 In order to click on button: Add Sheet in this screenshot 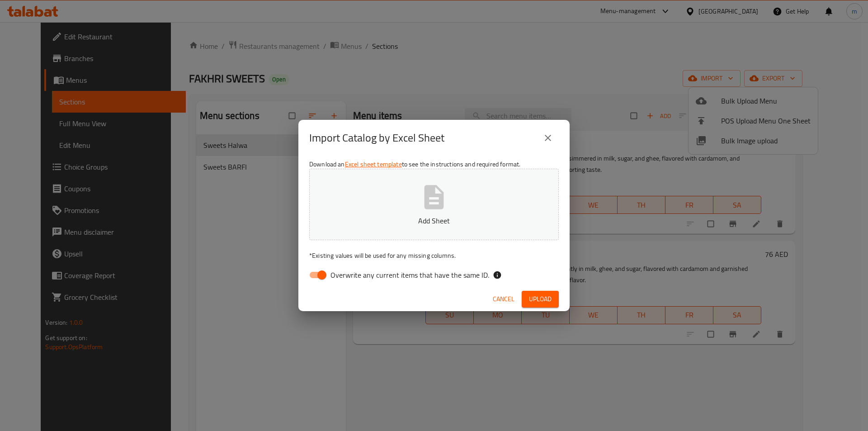, I will do `click(434, 204)`.